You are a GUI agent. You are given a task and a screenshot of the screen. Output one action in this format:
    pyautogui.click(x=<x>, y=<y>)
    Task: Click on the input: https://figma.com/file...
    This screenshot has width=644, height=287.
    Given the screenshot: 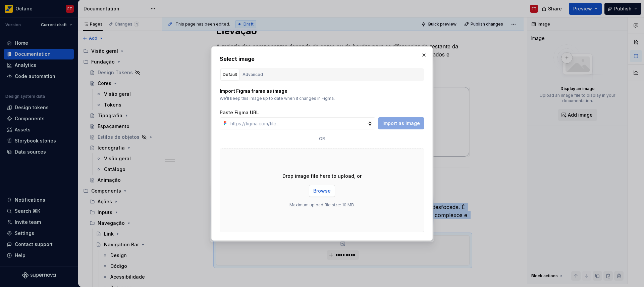 What is the action you would take?
    pyautogui.click(x=298, y=123)
    